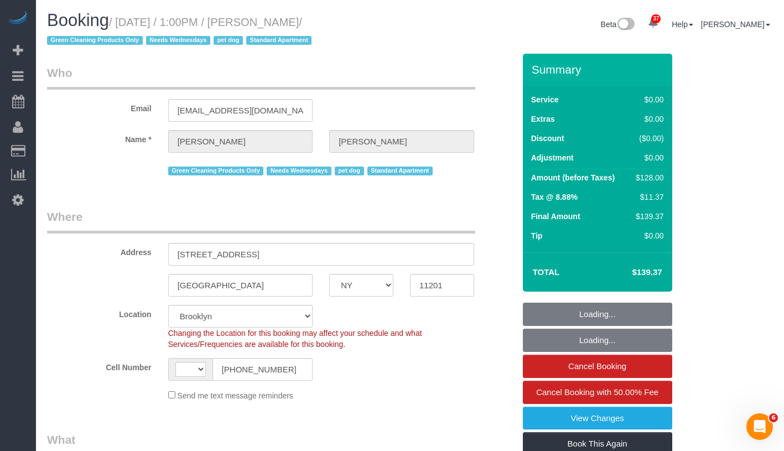  Describe the element at coordinates (241, 110) in the screenshot. I see `input: Email` at that location.